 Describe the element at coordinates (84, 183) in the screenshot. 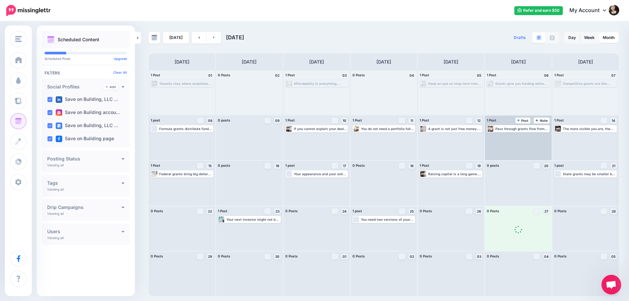

I see `h4: Tags` at that location.